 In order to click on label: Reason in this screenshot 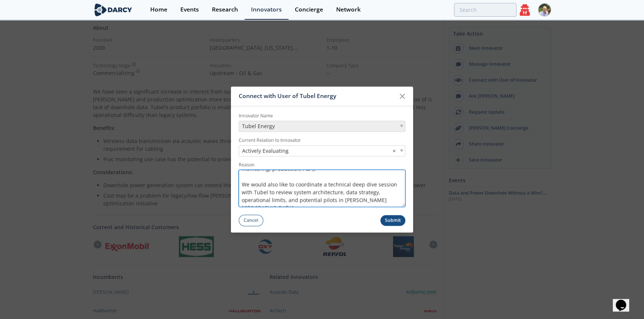, I will do `click(322, 165)`.